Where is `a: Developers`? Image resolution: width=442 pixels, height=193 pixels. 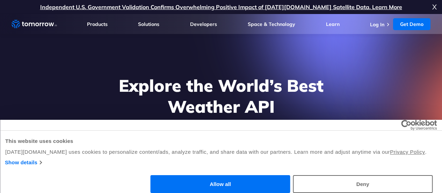
a: Developers is located at coordinates (204, 24).